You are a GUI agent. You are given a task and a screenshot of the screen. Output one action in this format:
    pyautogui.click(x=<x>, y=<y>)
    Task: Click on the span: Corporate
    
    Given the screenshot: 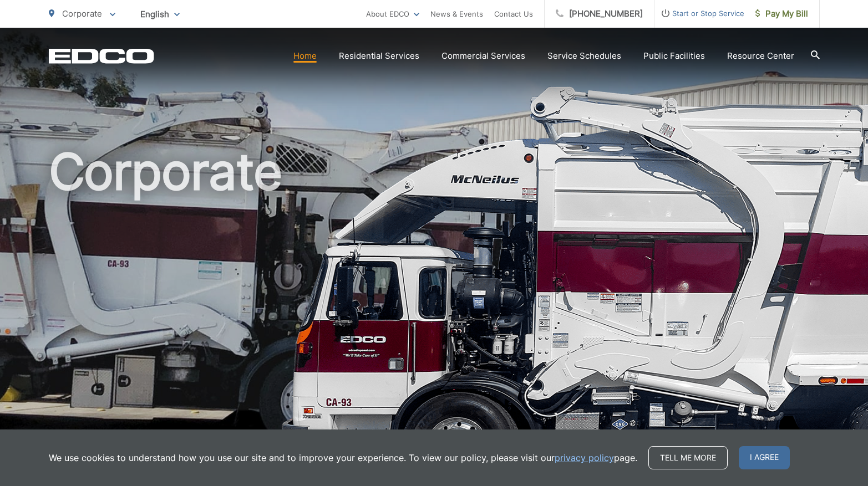 What is the action you would take?
    pyautogui.click(x=82, y=13)
    